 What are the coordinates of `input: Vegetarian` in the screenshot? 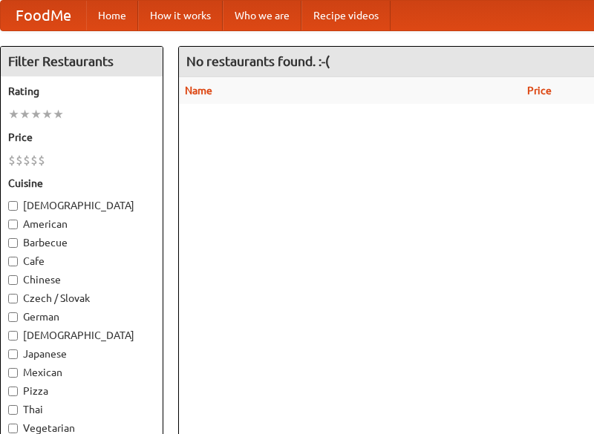 It's located at (13, 428).